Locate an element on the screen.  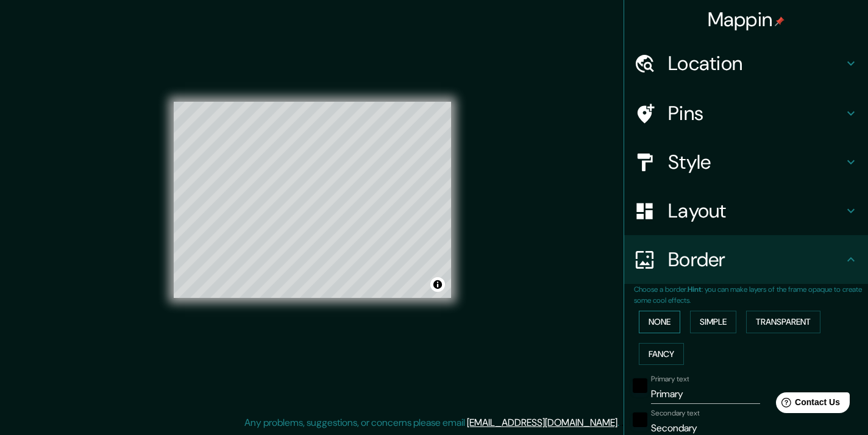
label: Secondary text is located at coordinates (675, 413).